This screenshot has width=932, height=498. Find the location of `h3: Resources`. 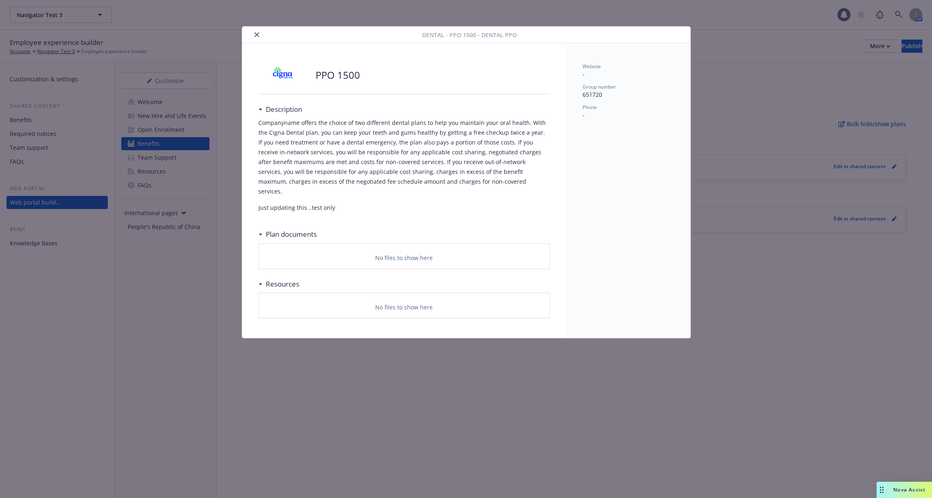

h3: Resources is located at coordinates (283, 284).